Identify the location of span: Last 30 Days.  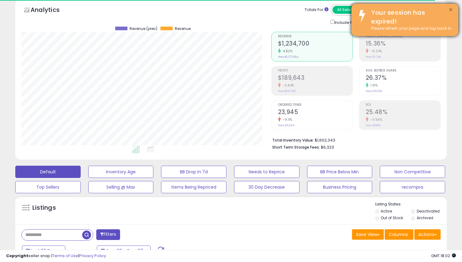
(44, 251).